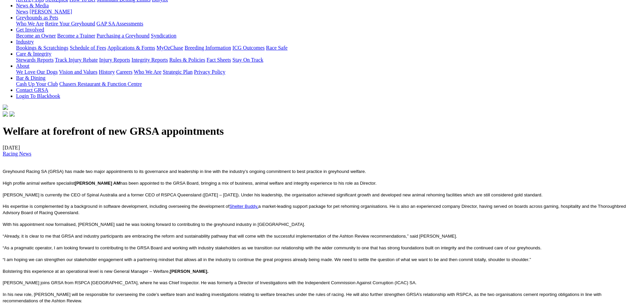  Describe the element at coordinates (131, 48) in the screenshot. I see `a: Applications & Forms` at that location.